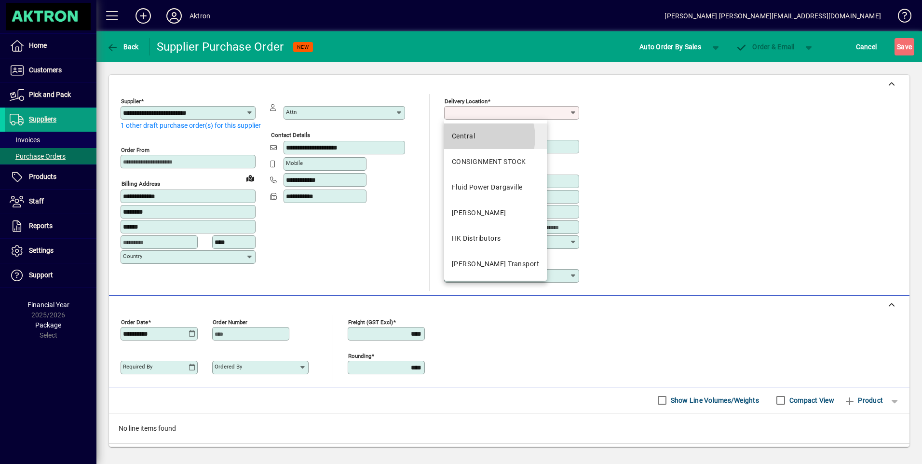  What do you see at coordinates (200, 16) in the screenshot?
I see `div: Aktron` at bounding box center [200, 16].